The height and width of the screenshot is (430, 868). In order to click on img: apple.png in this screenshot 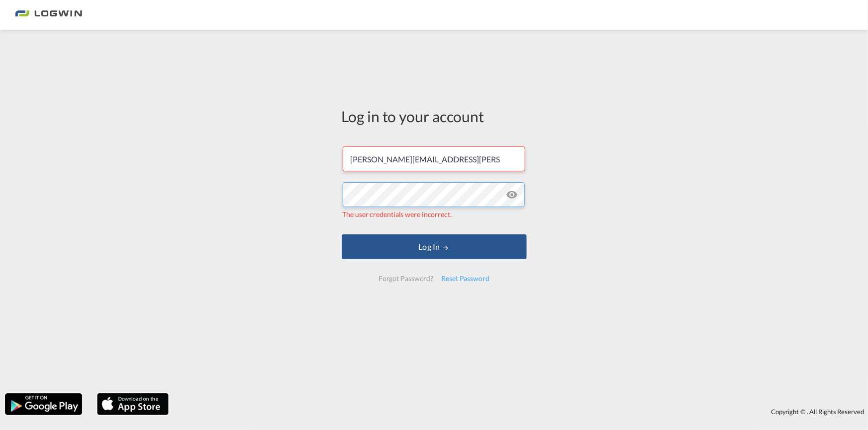, I will do `click(133, 404)`.